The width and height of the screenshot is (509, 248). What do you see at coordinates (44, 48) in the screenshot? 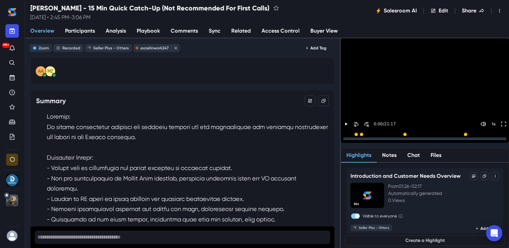
I see `div: Zoom` at bounding box center [44, 48].